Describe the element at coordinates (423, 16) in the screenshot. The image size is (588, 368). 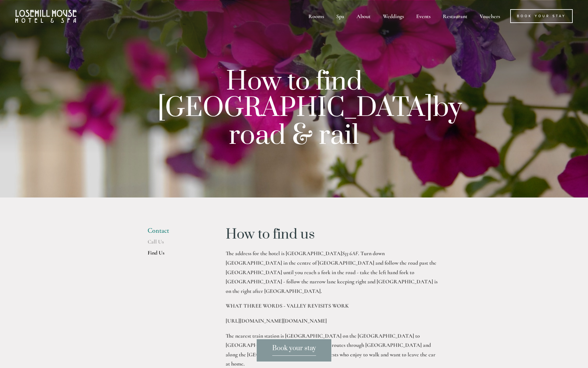
I see `div: Events` at that location.